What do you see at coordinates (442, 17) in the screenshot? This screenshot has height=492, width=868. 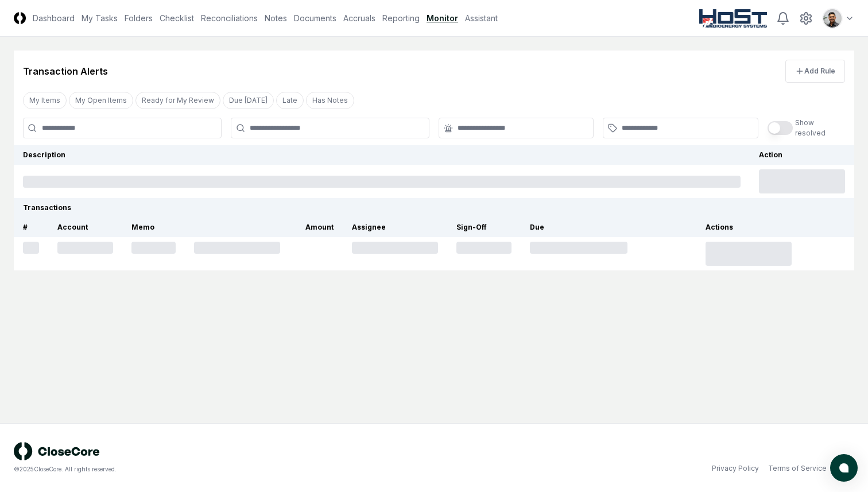 I see `a: Monitor` at bounding box center [442, 17].